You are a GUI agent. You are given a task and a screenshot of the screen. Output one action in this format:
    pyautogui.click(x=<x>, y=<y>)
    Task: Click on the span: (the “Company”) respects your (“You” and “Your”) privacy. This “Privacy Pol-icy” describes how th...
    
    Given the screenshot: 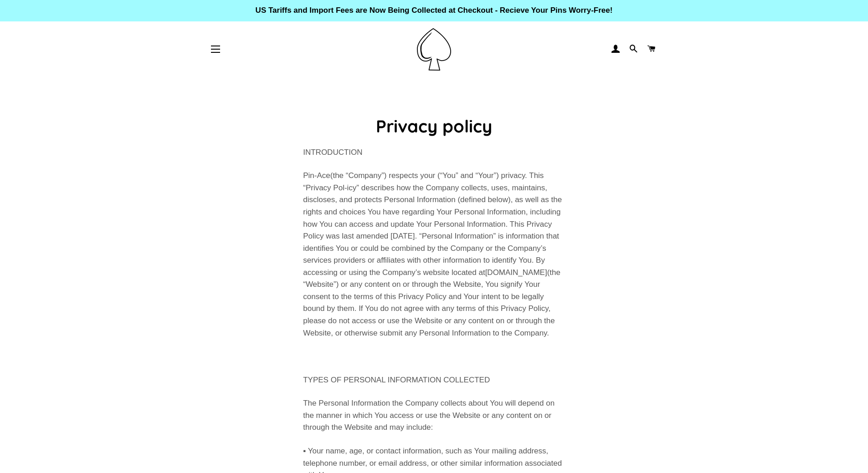 What is the action you would take?
    pyautogui.click(x=432, y=224)
    